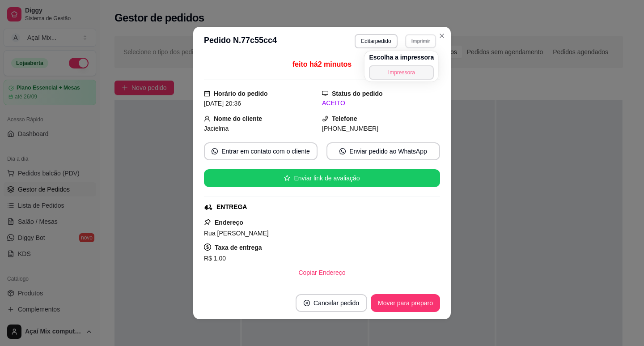 The width and height of the screenshot is (644, 346). I want to click on strong: Horário do pedido, so click(240, 94).